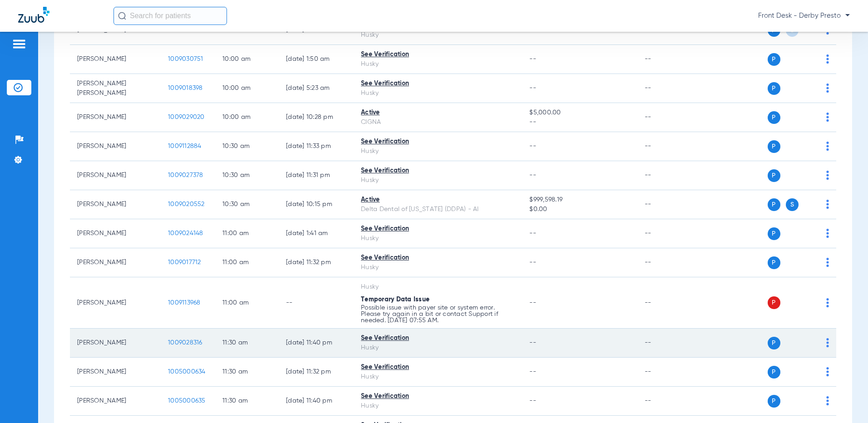  I want to click on span: 1009017712, so click(185, 262).